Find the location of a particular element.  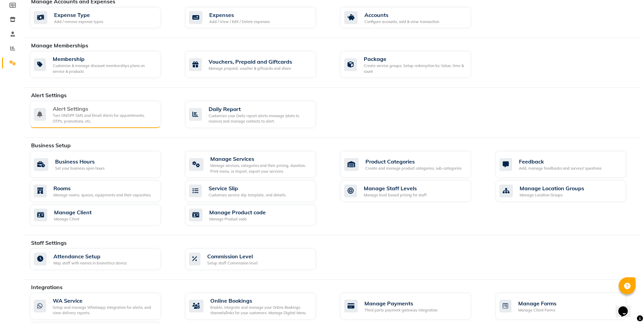

a: Manage FormsManage Client Forms is located at coordinates (568, 306).